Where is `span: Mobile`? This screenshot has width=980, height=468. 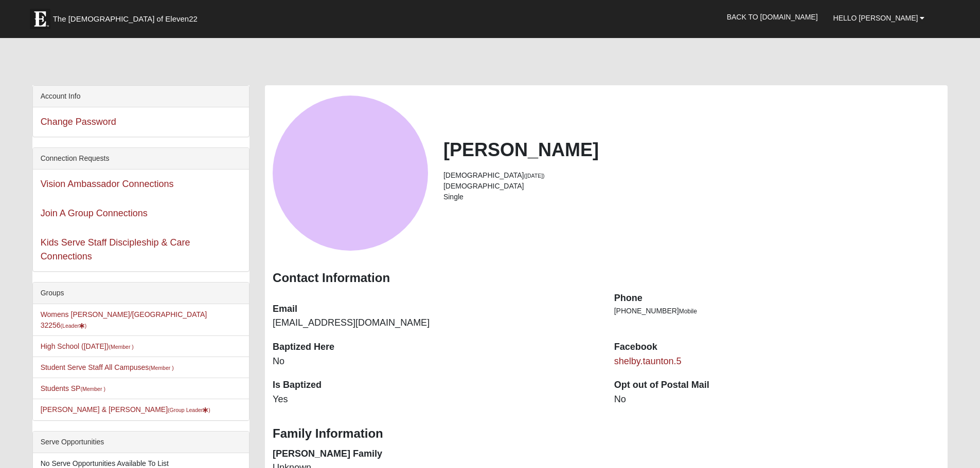 span: Mobile is located at coordinates (688, 311).